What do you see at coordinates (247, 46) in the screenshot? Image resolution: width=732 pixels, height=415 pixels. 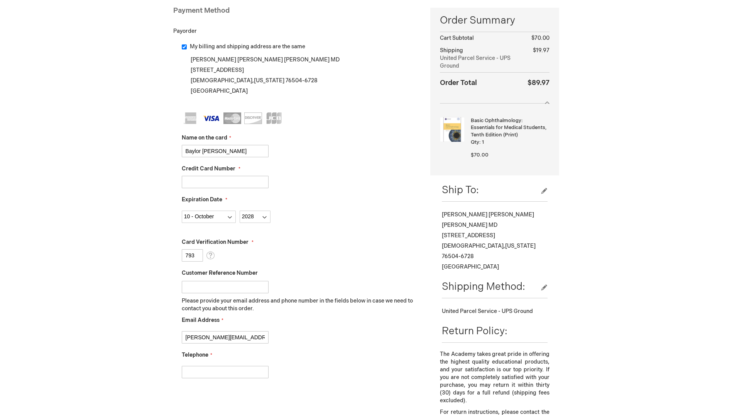 I see `span: My billing and shipping address are the same` at bounding box center [247, 46].